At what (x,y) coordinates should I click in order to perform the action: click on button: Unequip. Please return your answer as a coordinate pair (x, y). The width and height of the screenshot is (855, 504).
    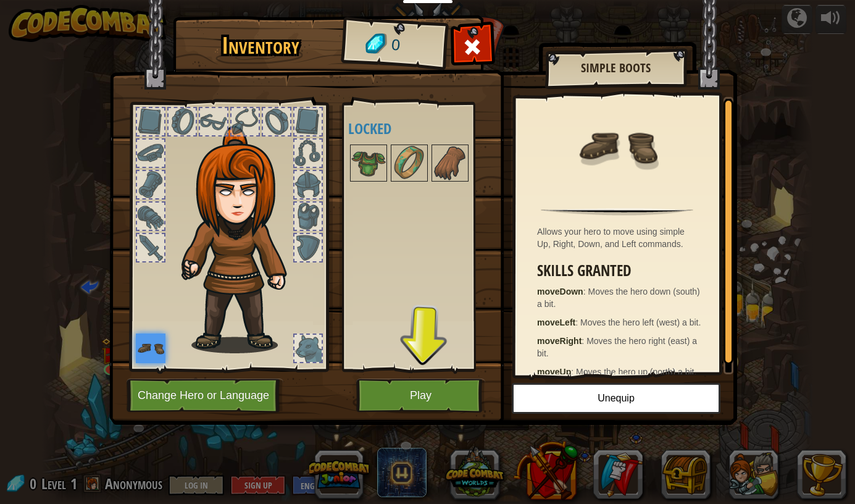
    Looking at the image, I should click on (616, 398).